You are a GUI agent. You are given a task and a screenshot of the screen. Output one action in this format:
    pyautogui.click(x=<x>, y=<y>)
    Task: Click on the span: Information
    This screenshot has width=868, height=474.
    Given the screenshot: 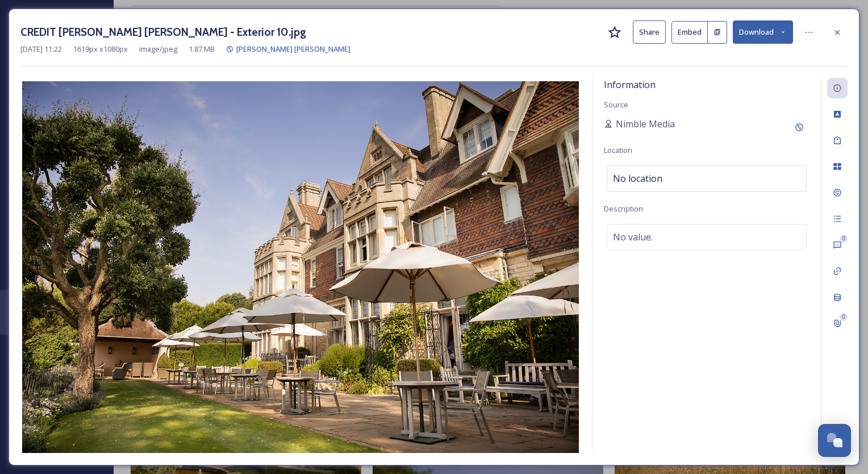 What is the action you would take?
    pyautogui.click(x=630, y=85)
    